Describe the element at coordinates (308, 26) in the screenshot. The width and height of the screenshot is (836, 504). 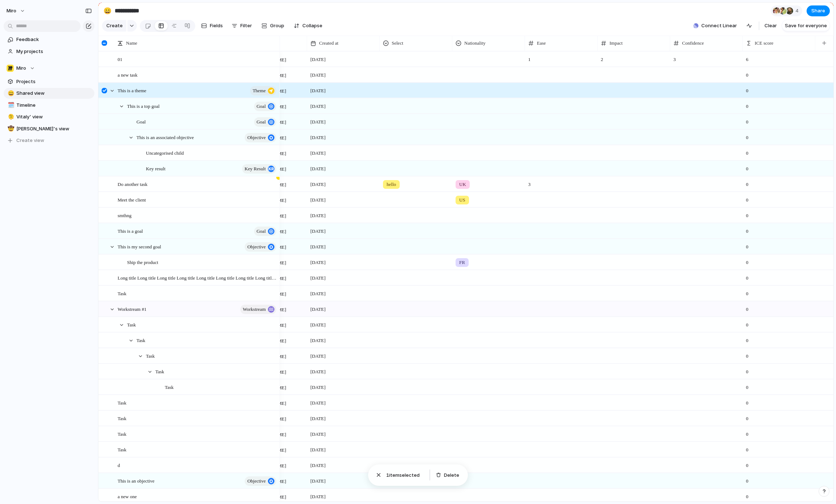
I see `button: Collapse` at that location.